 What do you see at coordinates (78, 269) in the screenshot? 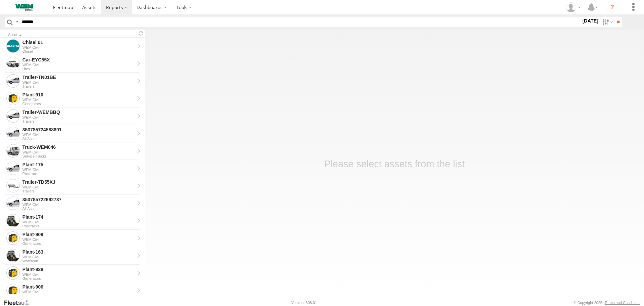
I see `div: Plant-928 - View Asset History` at bounding box center [78, 269].